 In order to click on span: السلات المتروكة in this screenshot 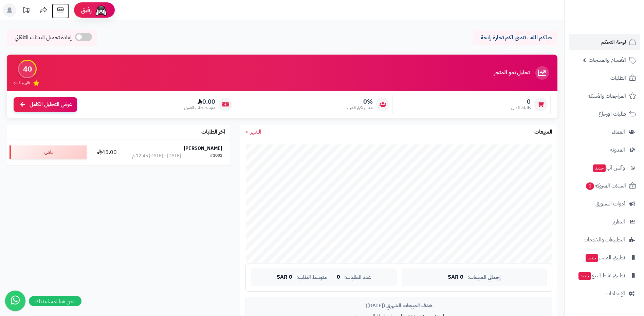, I will do `click(606, 186)`.